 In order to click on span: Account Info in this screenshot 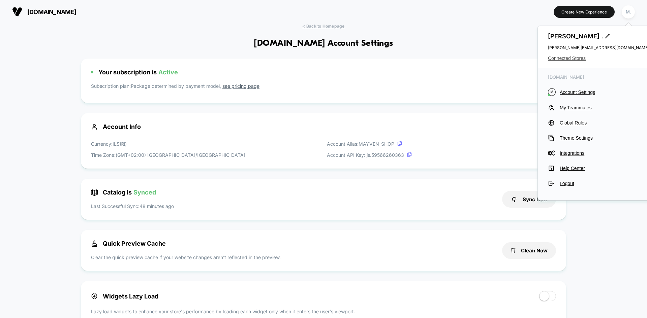, I will do `click(323, 127)`.